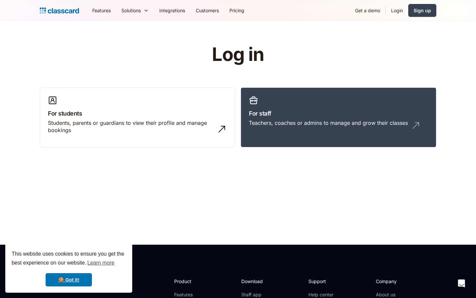 The image size is (476, 298). Describe the element at coordinates (339, 113) in the screenshot. I see `h3: For staff` at that location.